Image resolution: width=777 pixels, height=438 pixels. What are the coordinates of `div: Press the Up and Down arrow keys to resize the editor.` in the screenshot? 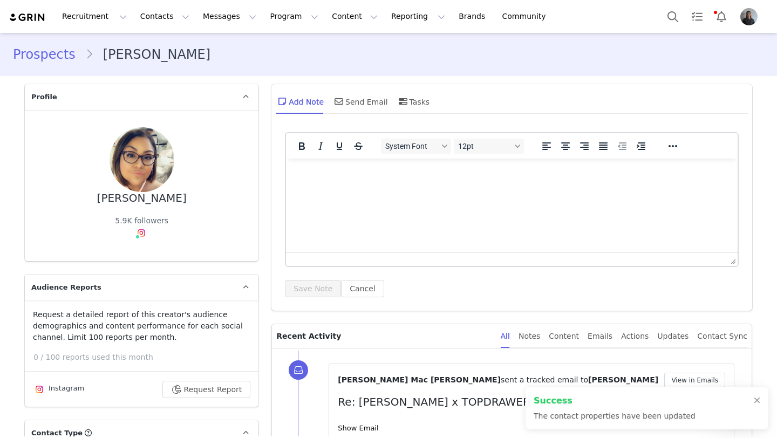 It's located at (731, 259).